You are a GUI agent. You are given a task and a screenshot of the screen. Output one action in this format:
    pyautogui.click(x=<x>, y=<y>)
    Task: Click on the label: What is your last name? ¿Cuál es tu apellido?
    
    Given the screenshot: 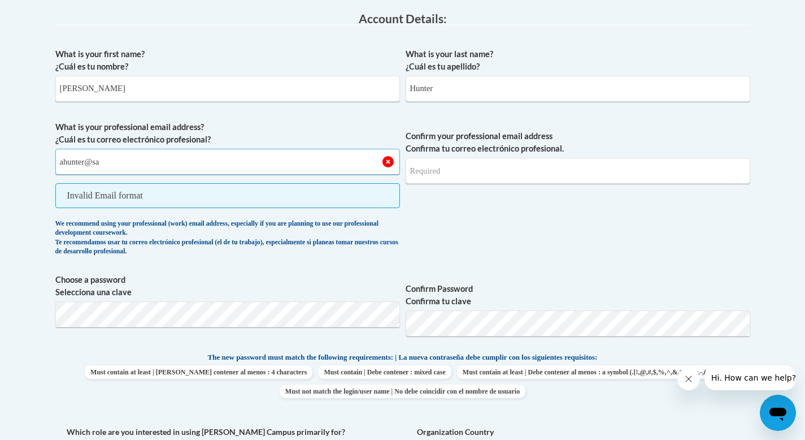 What is the action you would take?
    pyautogui.click(x=578, y=60)
    